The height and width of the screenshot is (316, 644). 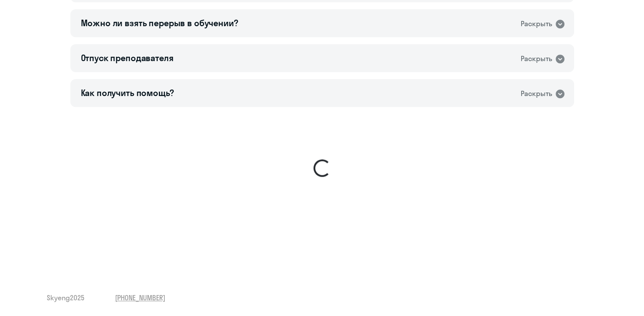 What do you see at coordinates (66, 298) in the screenshot?
I see `span: Skyeng 2025` at bounding box center [66, 298].